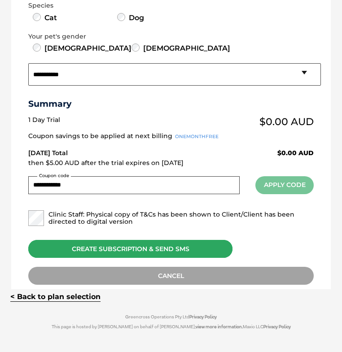 The height and width of the screenshot is (352, 342). Describe the element at coordinates (139, 136) in the screenshot. I see `td: Coupon savings to be applied at next billing` at that location.